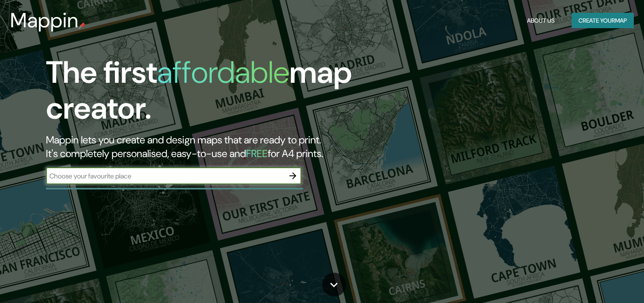 This screenshot has width=644, height=303. I want to click on input: Choose your favourite place, so click(165, 175).